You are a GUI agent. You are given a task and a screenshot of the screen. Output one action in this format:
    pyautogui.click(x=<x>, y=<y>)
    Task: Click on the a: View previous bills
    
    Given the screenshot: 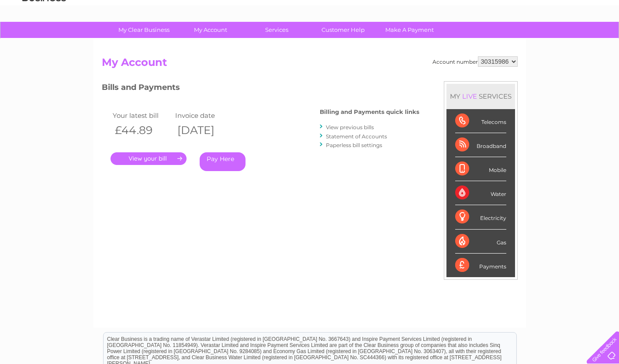 What is the action you would take?
    pyautogui.click(x=350, y=127)
    